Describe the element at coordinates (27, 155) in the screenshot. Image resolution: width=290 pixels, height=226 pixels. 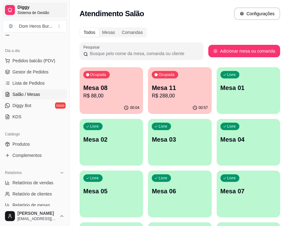
I see `span: Complementos` at that location.